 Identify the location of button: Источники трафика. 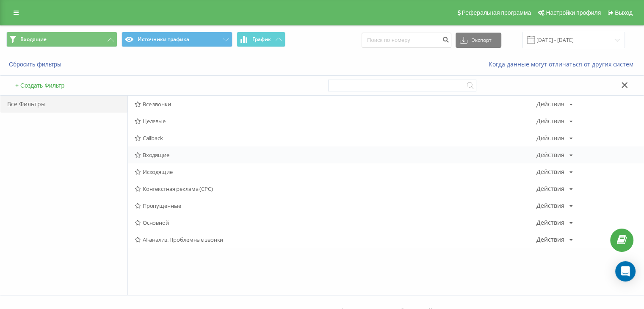
(177, 40).